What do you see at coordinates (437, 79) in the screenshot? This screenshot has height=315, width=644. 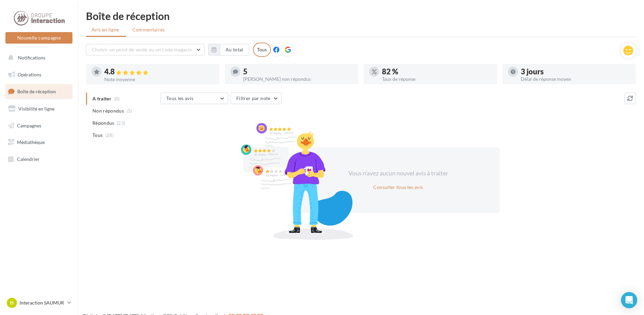 I see `div: Taux de réponse` at bounding box center [437, 79].